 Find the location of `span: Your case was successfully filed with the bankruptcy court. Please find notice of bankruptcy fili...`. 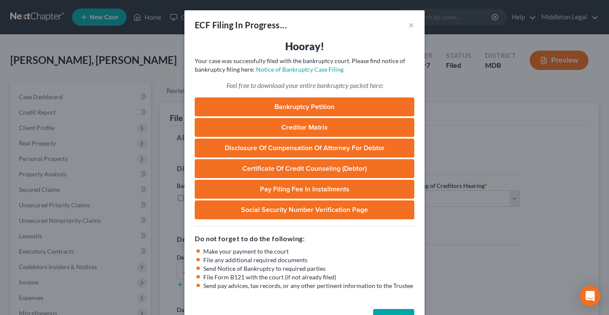

span: Your case was successfully filed with the bankruptcy court. Please find notice of bankruptcy fili... is located at coordinates (300, 65).